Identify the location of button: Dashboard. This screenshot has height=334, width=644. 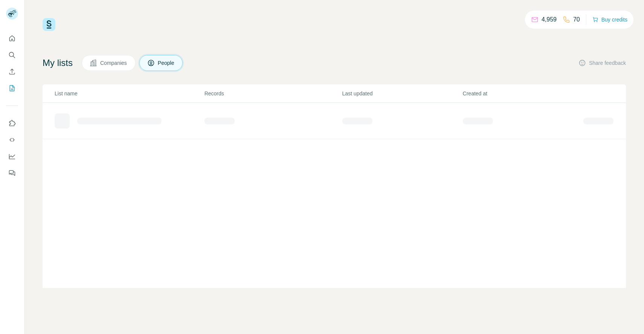
(12, 156).